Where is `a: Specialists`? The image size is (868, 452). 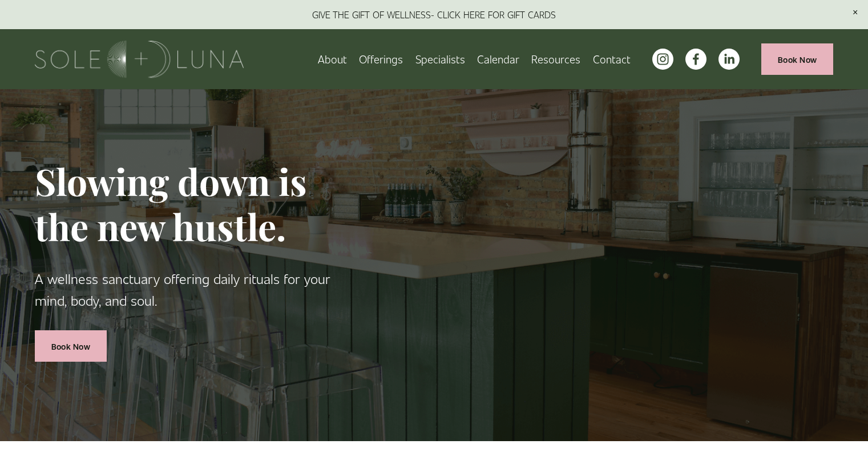 a: Specialists is located at coordinates (440, 59).